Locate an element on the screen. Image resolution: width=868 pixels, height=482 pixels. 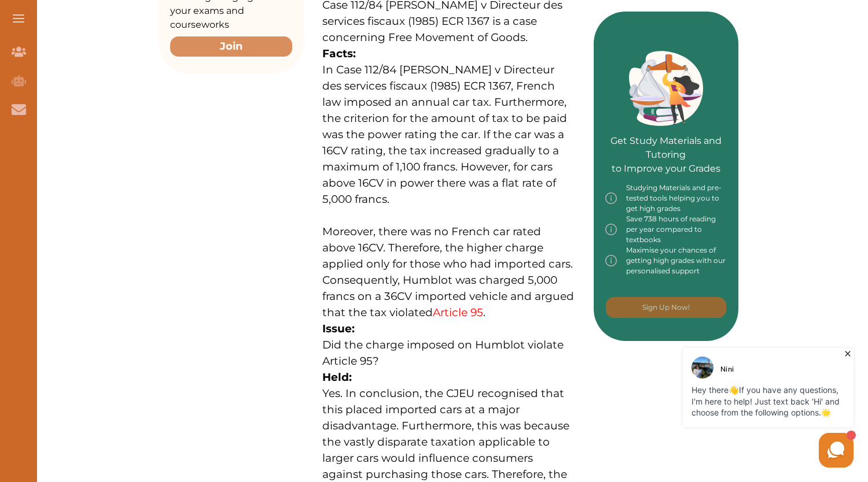
p: Get Study Materials and Tutoring to Improve your Grades is located at coordinates (667, 139).